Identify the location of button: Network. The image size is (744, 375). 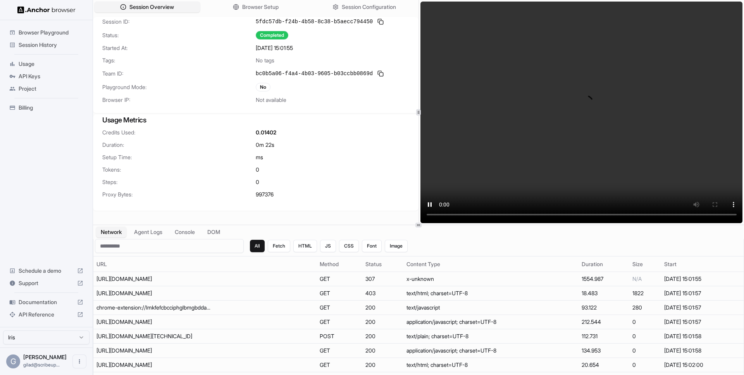
(111, 232).